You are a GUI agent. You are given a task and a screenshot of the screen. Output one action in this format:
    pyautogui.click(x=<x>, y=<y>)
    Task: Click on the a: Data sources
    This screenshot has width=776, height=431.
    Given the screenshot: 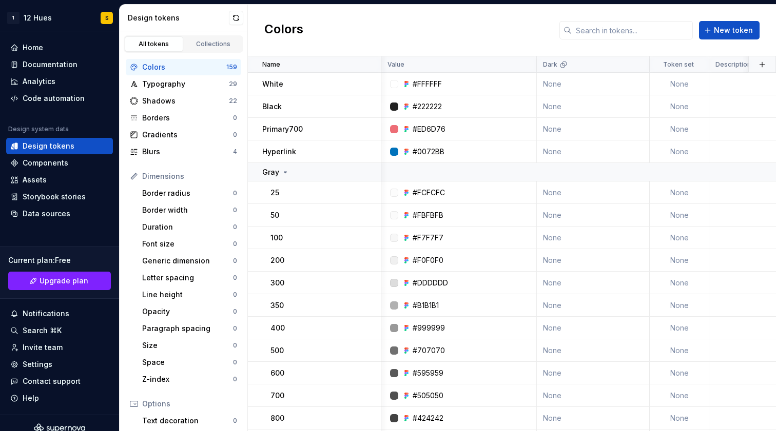 What is the action you would take?
    pyautogui.click(x=60, y=214)
    